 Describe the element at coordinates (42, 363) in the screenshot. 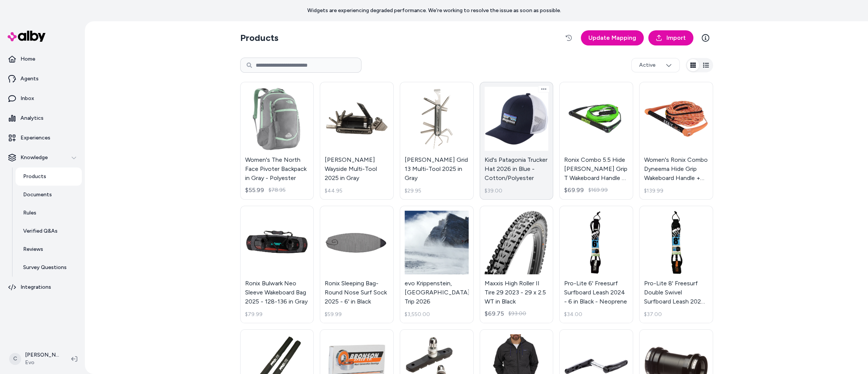

I see `span: Evo` at that location.